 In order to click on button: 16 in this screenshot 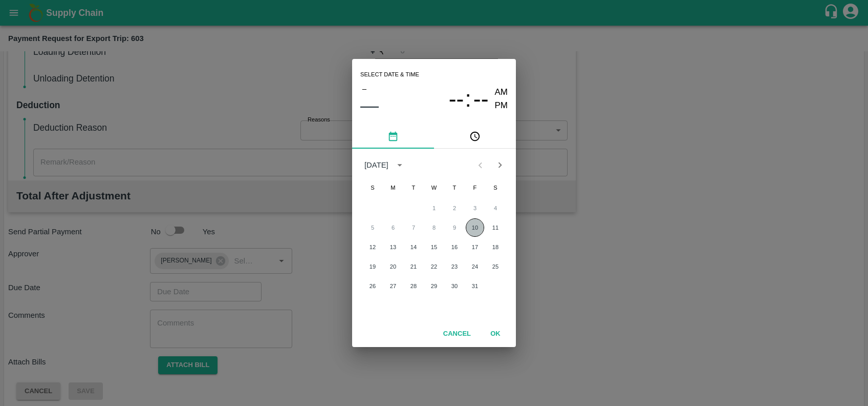, I will do `click(454, 247)`.